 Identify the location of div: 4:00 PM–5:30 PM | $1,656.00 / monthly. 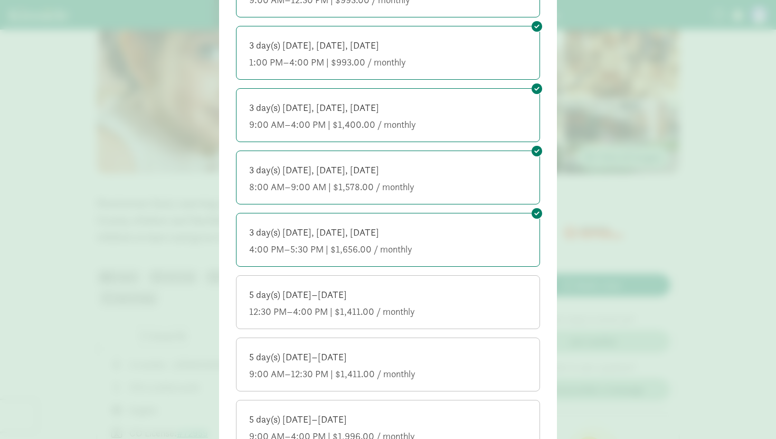
(388, 249).